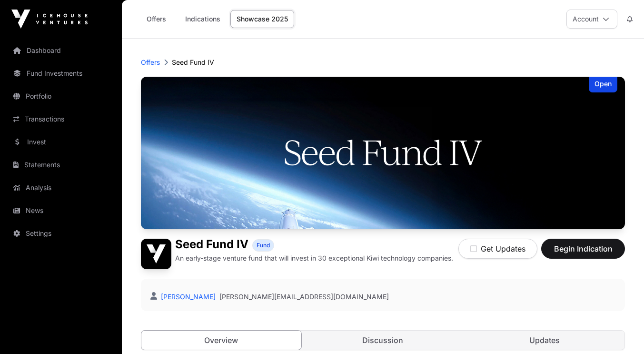 The width and height of the screenshot is (644, 354). I want to click on a: Overview, so click(221, 340).